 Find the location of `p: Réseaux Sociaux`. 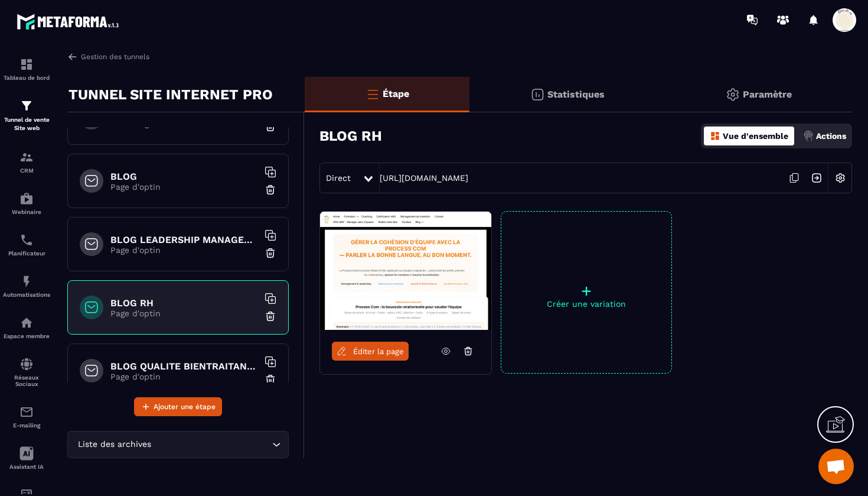

p: Réseaux Sociaux is located at coordinates (26, 380).